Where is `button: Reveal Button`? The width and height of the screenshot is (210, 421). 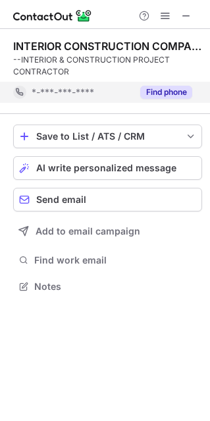
button: Reveal Button is located at coordinates (166, 92).